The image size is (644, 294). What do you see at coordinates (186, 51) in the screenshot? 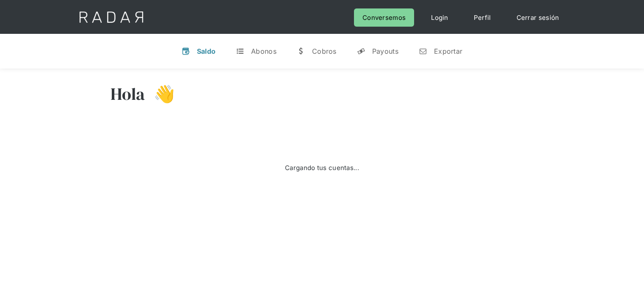
I see `div: v` at bounding box center [186, 51].